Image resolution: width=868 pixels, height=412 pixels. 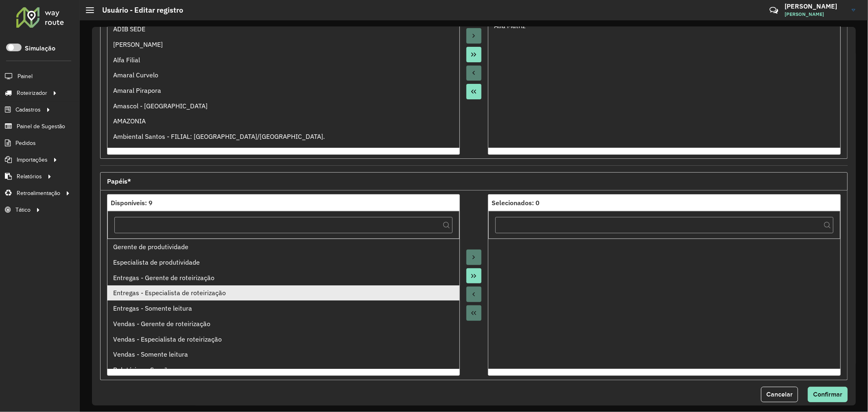 What do you see at coordinates (283, 121) in the screenshot?
I see `div: AMAZONIA` at bounding box center [283, 121].